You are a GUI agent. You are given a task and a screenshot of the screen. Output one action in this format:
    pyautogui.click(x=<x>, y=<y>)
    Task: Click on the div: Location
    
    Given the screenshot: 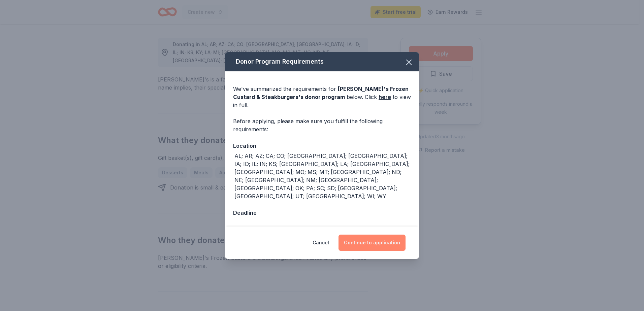 What is the action you would take?
    pyautogui.click(x=322, y=145)
    